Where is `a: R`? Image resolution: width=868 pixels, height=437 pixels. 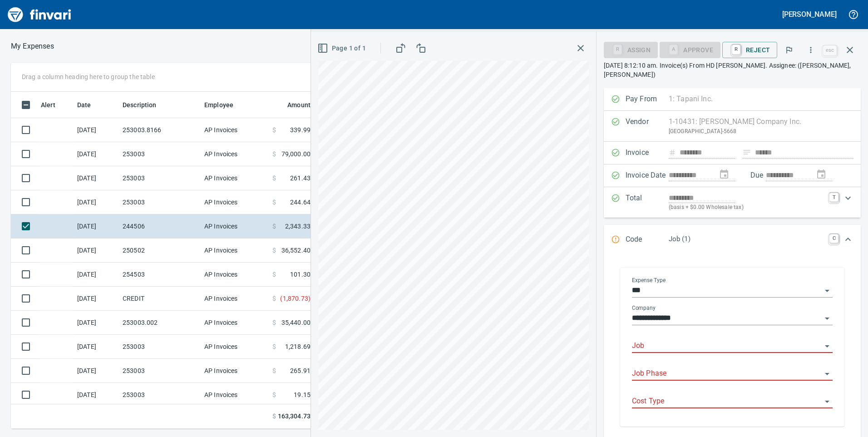
a: R is located at coordinates (736, 49).